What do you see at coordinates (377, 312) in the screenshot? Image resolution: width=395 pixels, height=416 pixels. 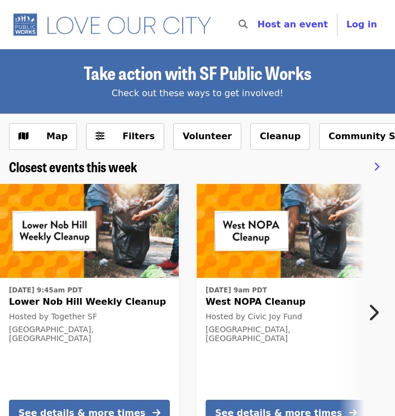 I see `button: Next item` at bounding box center [377, 312].